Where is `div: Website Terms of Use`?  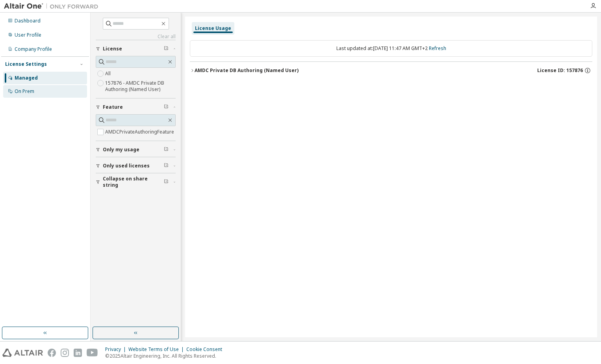 div: Website Terms of Use is located at coordinates (157, 349).